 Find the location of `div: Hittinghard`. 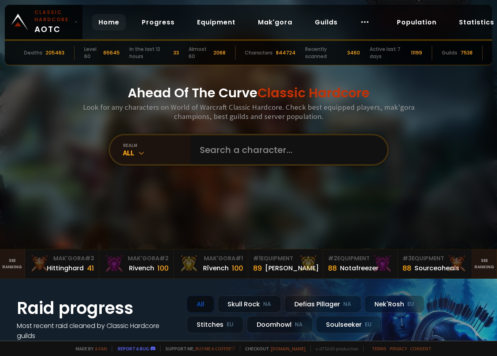

div: Hittinghard is located at coordinates (65, 268).